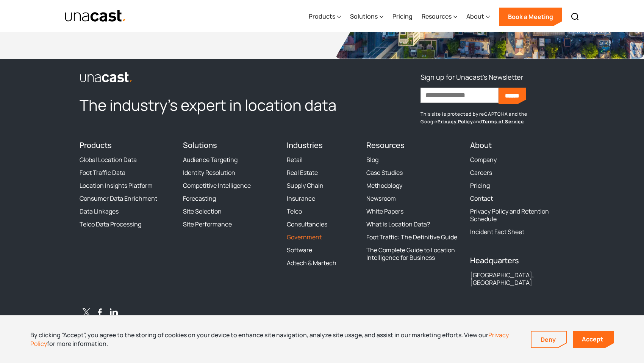 This screenshot has width=644, height=363. Describe the element at coordinates (118, 198) in the screenshot. I see `a: Consumer Data Enrichment` at that location.